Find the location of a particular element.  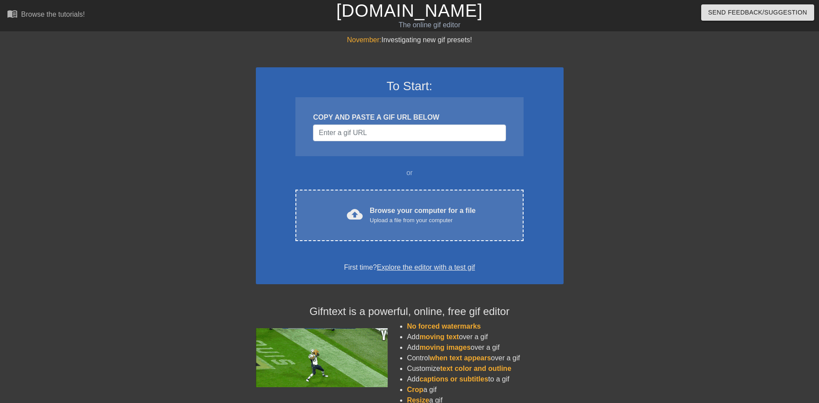

a: Browse the tutorials! is located at coordinates (46, 15).